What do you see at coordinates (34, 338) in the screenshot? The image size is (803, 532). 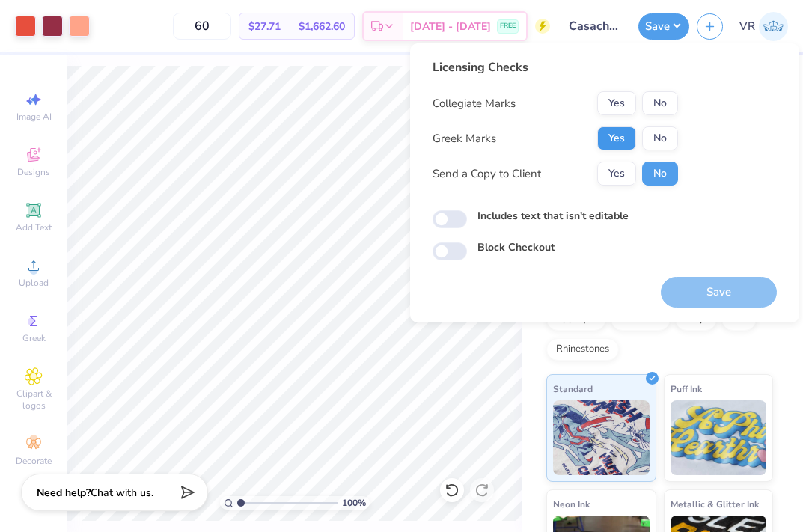 I see `span: Greek` at bounding box center [34, 338].